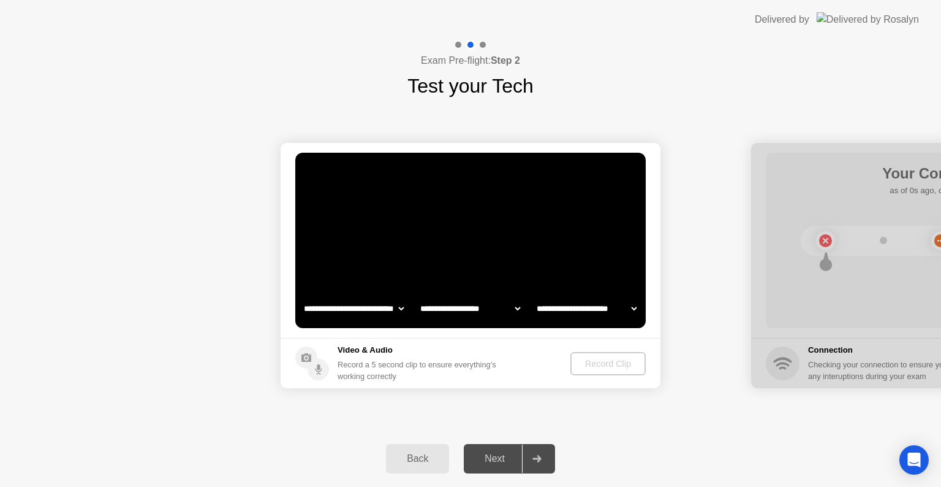 The image size is (941, 487). I want to click on b: Step 2, so click(506, 60).